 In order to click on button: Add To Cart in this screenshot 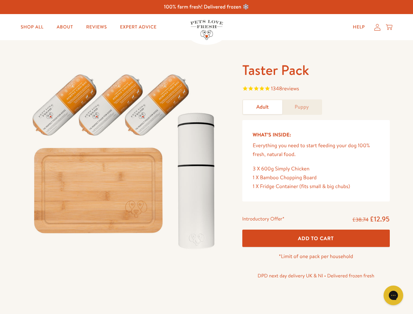, I will do `click(316, 238)`.